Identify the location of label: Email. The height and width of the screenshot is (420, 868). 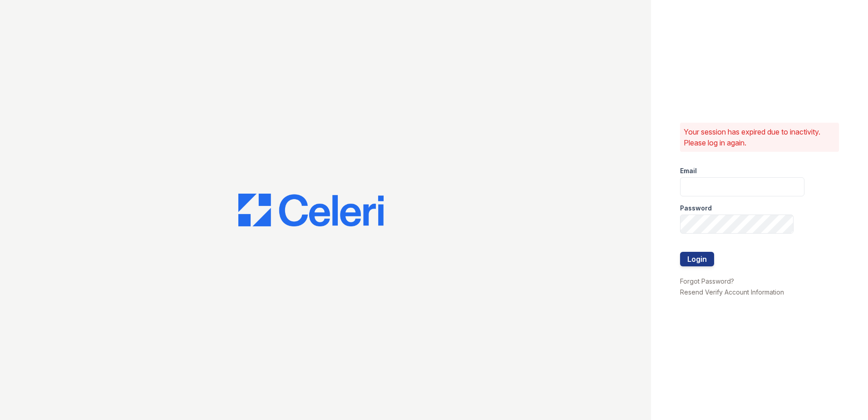
(689, 171).